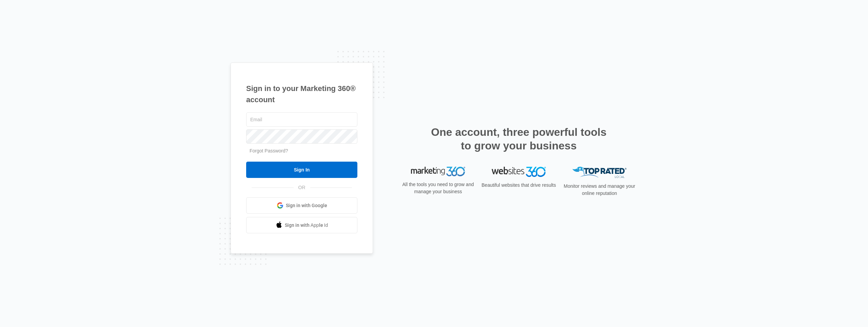 This screenshot has width=868, height=327. What do you see at coordinates (438, 188) in the screenshot?
I see `p: All the tools you need to grow and manage your business` at bounding box center [438, 188].